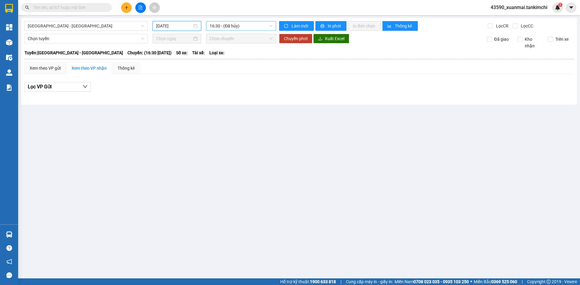  What do you see at coordinates (27, 8) in the screenshot?
I see `span: search` at bounding box center [27, 8].